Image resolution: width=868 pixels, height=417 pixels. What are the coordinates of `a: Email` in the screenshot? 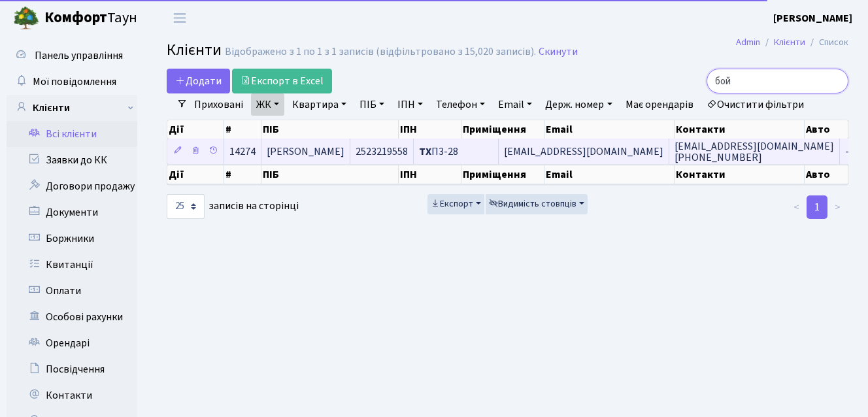 It's located at (515, 105).